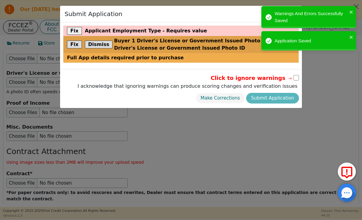 Image resolution: width=362 pixels, height=220 pixels. What do you see at coordinates (252, 78) in the screenshot?
I see `span: Click to ignore warnings` at bounding box center [252, 78].